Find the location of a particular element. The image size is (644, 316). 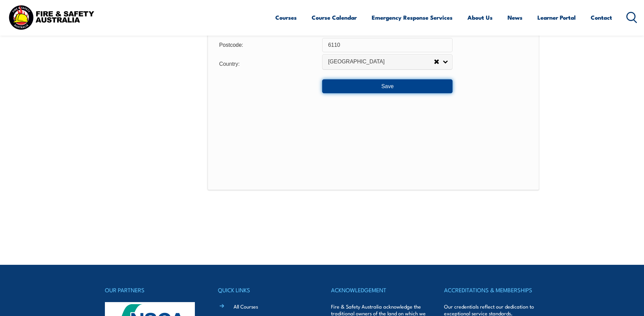

a: Learner Portal is located at coordinates (556, 18).